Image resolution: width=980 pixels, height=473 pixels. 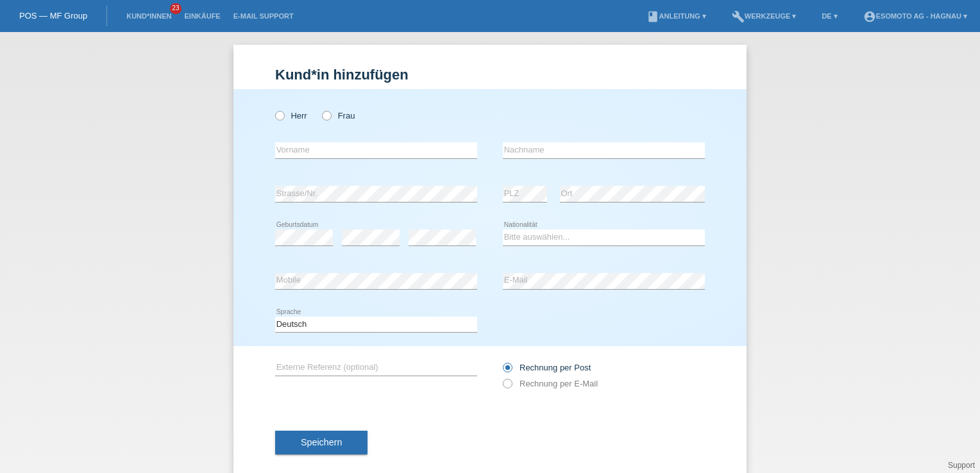 I want to click on label: Rechnung per Post, so click(x=546, y=367).